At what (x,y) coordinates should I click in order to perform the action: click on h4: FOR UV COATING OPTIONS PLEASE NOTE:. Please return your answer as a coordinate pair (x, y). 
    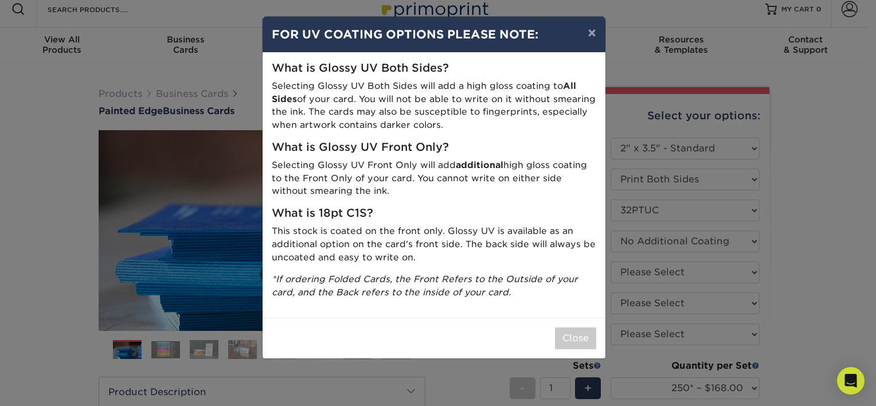
    Looking at the image, I should click on (434, 34).